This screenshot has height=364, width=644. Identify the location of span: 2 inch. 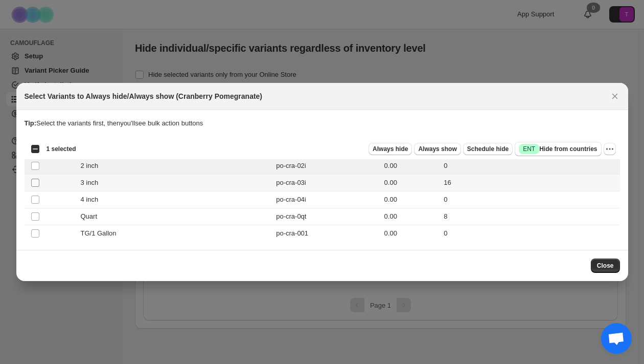
(92, 166).